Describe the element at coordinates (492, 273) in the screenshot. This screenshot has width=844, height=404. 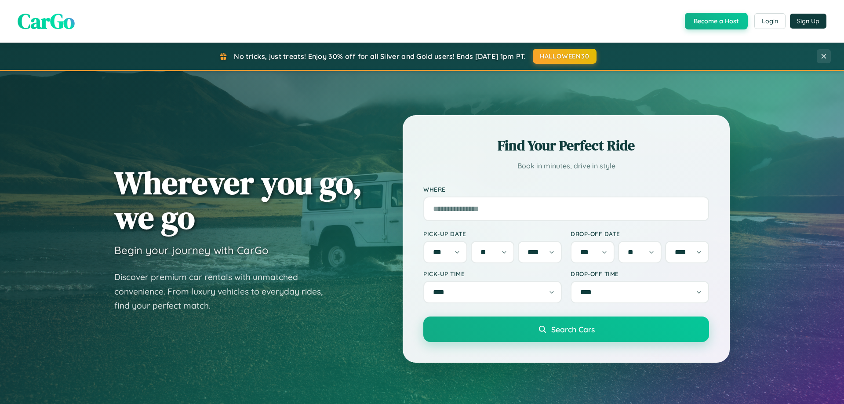
I see `label: Pick-up Time` at that location.